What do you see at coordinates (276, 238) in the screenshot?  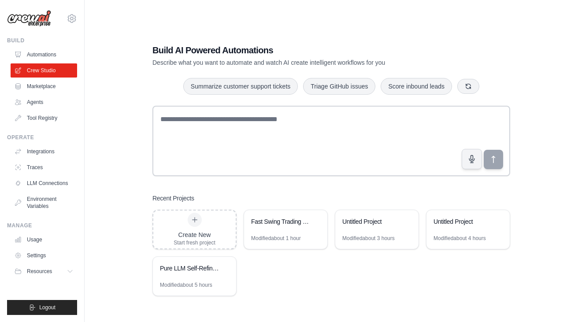 I see `div: Modified about 1 hour` at bounding box center [276, 238].